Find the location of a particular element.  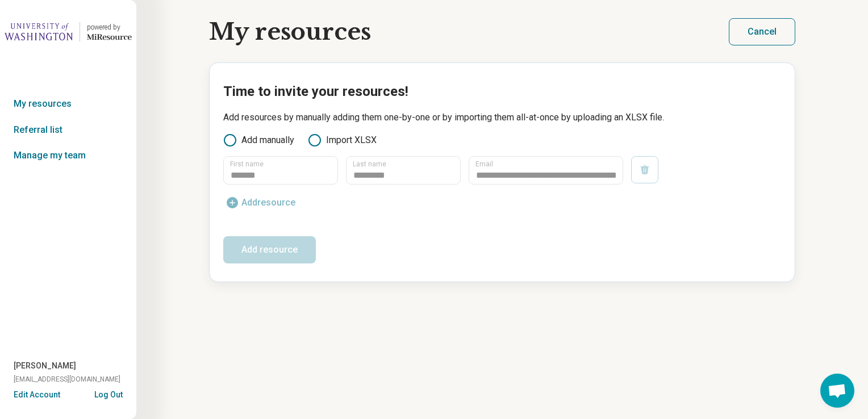

div: powered by is located at coordinates (109, 28).